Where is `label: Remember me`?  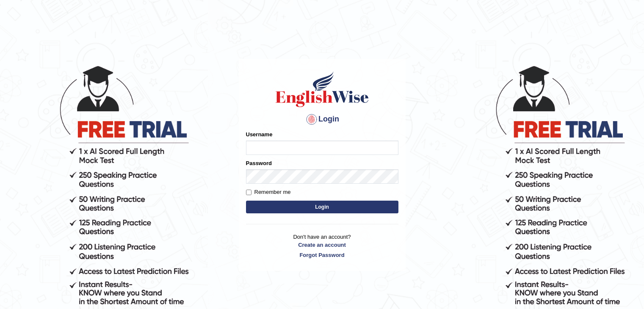 label: Remember me is located at coordinates (268, 192).